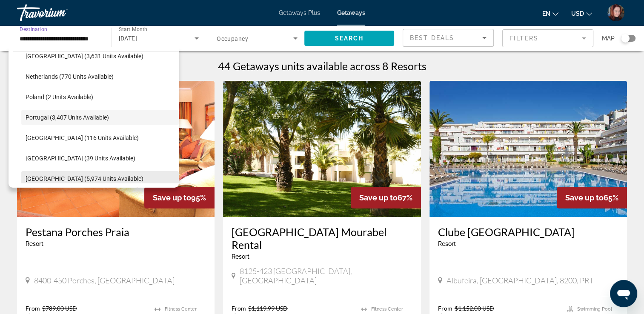 Image resolution: width=644 pixels, height=314 pixels. What do you see at coordinates (448, 38) in the screenshot?
I see `mat-select: Sort by` at bounding box center [448, 38].